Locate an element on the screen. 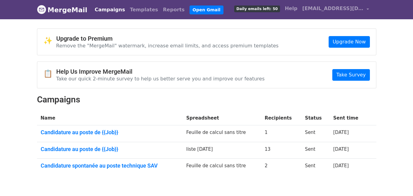 This screenshot has height=196, width=413. p: Remove the "MergeMail" watermark, increase email limits, and access premium templates is located at coordinates (167, 46).